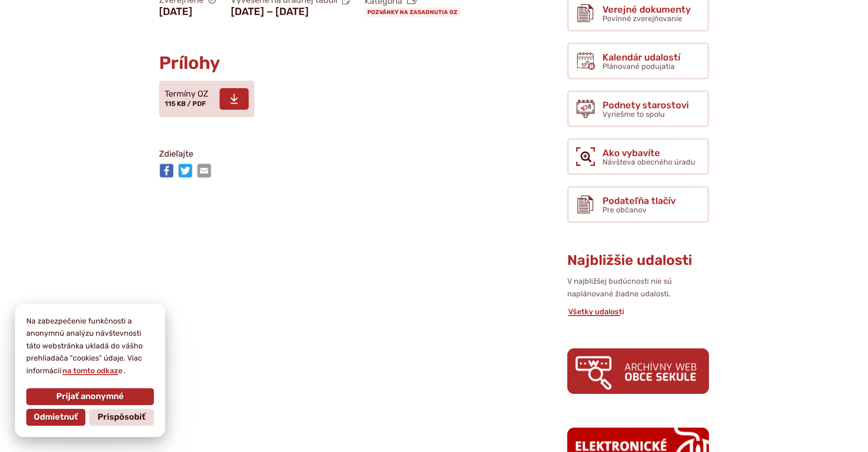  What do you see at coordinates (56, 417) in the screenshot?
I see `span: Odmietnuť` at bounding box center [56, 417].